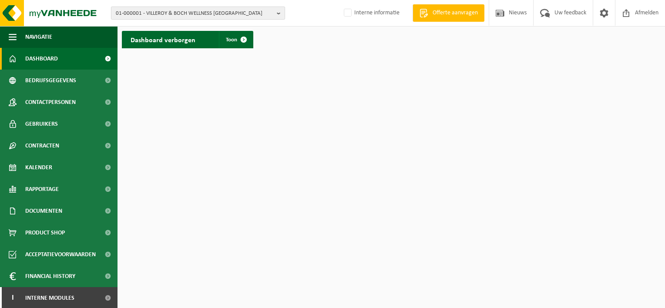  I want to click on h2: Dashboard verborgen, so click(163, 39).